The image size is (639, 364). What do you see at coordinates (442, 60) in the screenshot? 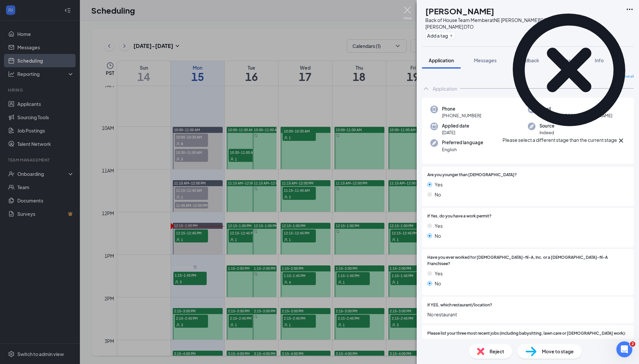
I see `span: Application` at bounding box center [442, 60].